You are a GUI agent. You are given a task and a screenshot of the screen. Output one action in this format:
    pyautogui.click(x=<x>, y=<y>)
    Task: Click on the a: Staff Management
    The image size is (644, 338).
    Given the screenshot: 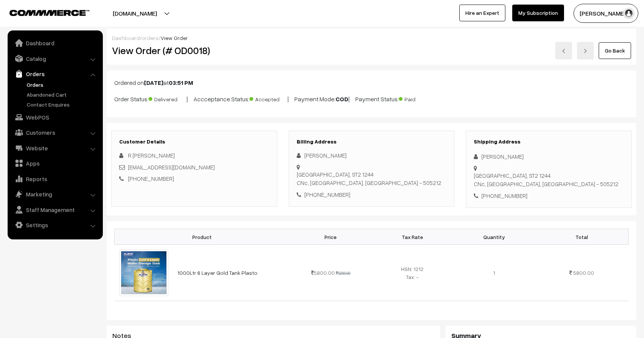 What is the action you would take?
    pyautogui.click(x=55, y=210)
    